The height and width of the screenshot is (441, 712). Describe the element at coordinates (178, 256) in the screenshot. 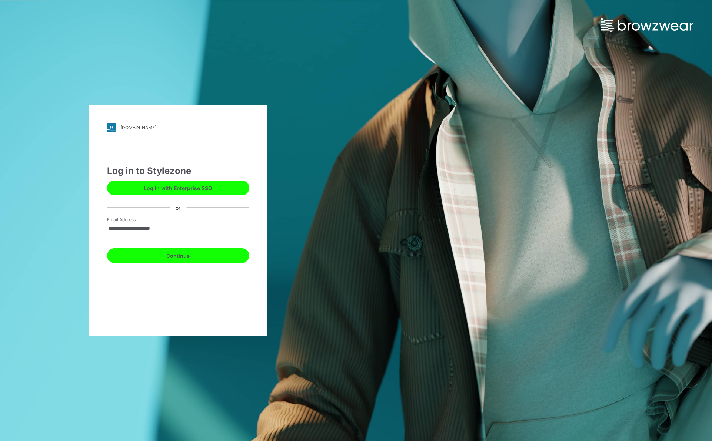

I see `button: Continue` at that location.